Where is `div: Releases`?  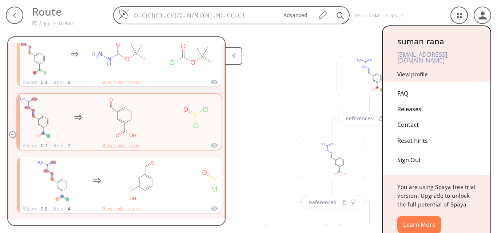 div: Releases is located at coordinates (436, 109).